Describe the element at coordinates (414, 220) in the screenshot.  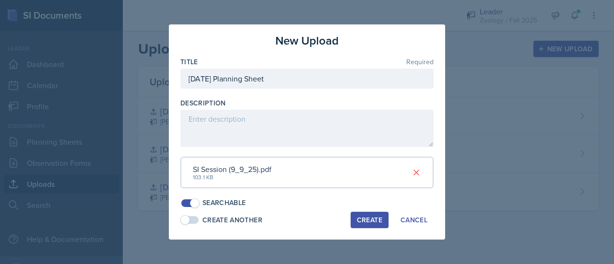
I see `div: Cancel` at that location.